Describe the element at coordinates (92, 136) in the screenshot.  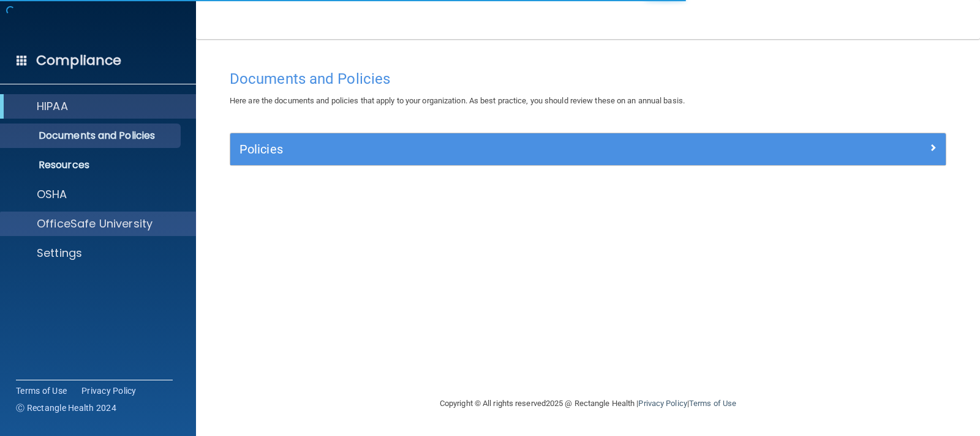
I see `p: Documents and Policies` at that location.